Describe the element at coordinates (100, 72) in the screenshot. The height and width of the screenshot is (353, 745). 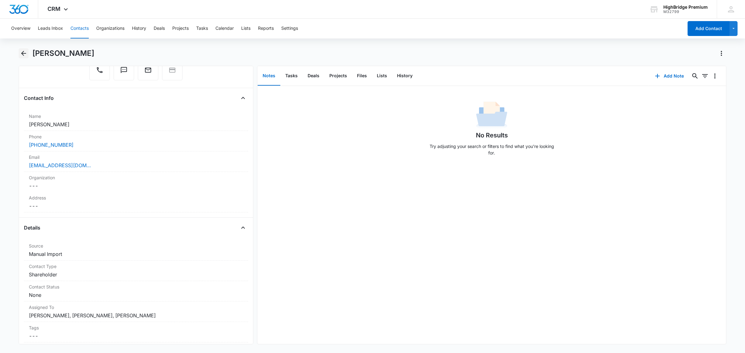
I see `a: Call` at that location.